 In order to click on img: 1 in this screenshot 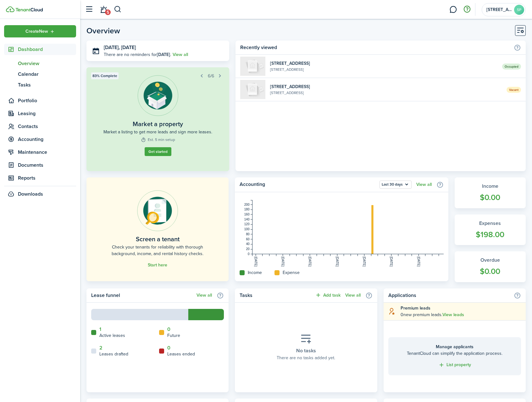, I will do `click(253, 90)`.